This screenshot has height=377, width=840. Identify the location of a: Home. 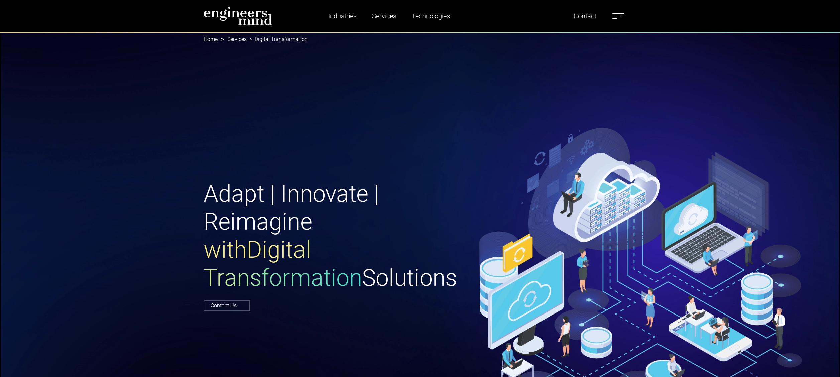
(210, 39).